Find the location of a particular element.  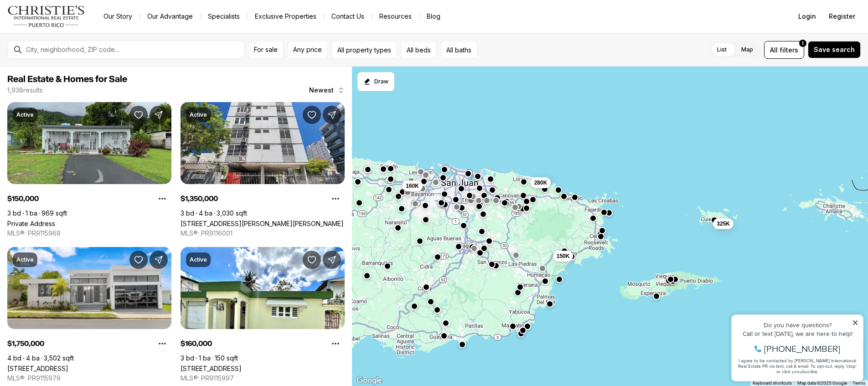

button: Save Property: is located at coordinates (138, 115).